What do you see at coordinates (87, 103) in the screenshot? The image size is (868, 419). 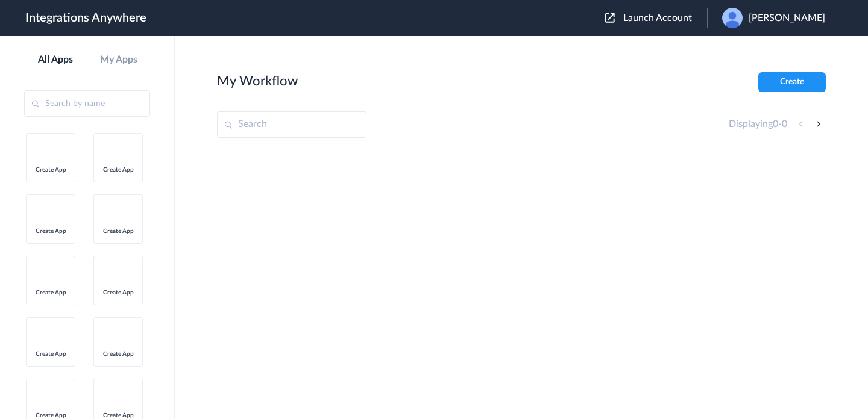 I see `input: Search by name` at bounding box center [87, 103].